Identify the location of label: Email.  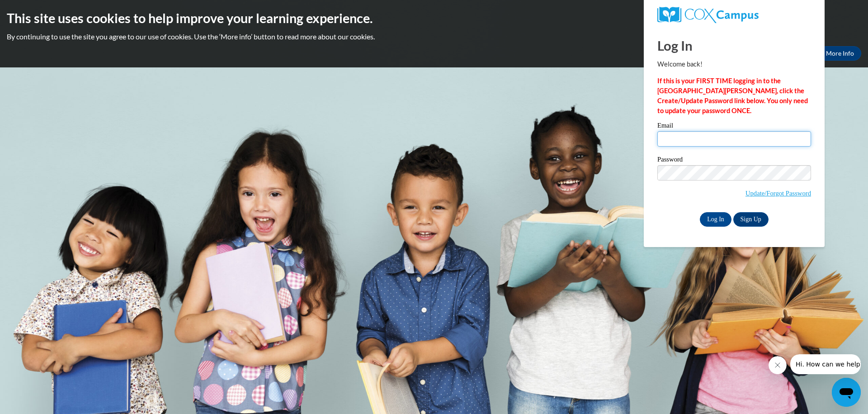
(734, 126).